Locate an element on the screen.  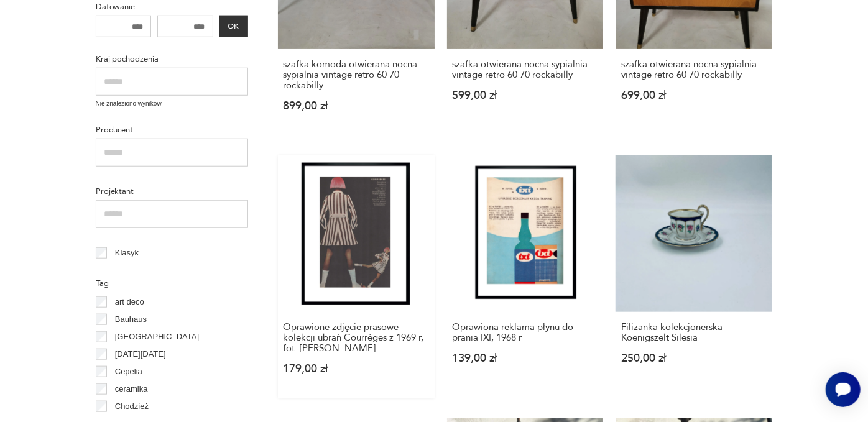
p: Bauhaus is located at coordinates (131, 319).